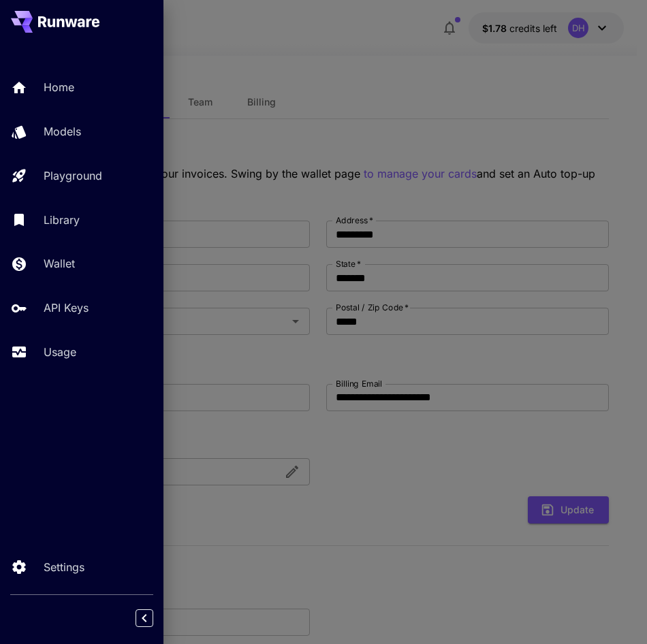 The image size is (647, 644). Describe the element at coordinates (59, 87) in the screenshot. I see `p: Home` at that location.